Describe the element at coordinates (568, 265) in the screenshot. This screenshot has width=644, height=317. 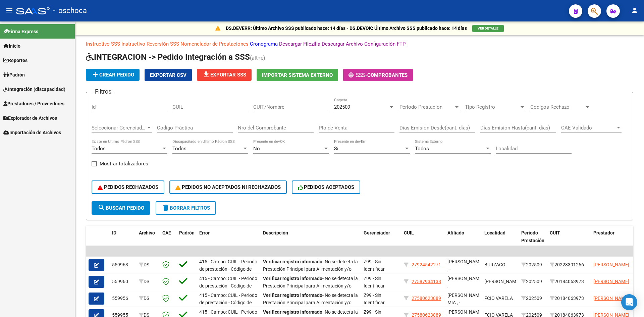
I see `div: 20223391266` at that location.